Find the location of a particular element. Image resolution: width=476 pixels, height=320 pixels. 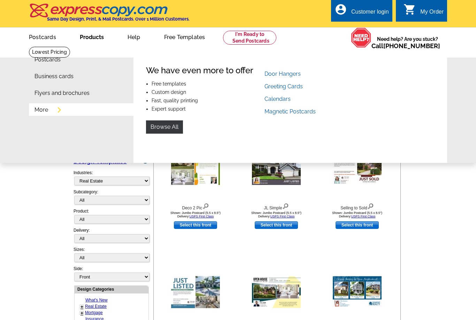

li: Fast, quality printing is located at coordinates (203, 100).